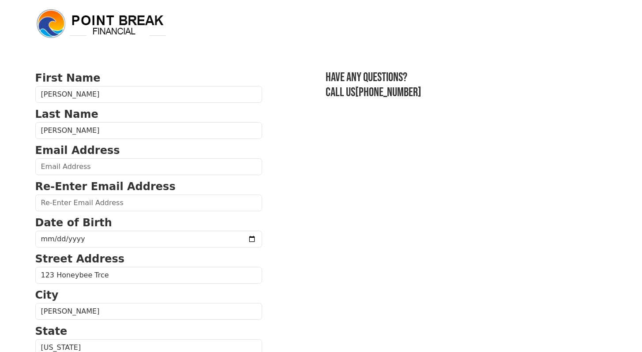 The image size is (642, 352). What do you see at coordinates (102, 24) in the screenshot?
I see `img: logo.png` at bounding box center [102, 24].